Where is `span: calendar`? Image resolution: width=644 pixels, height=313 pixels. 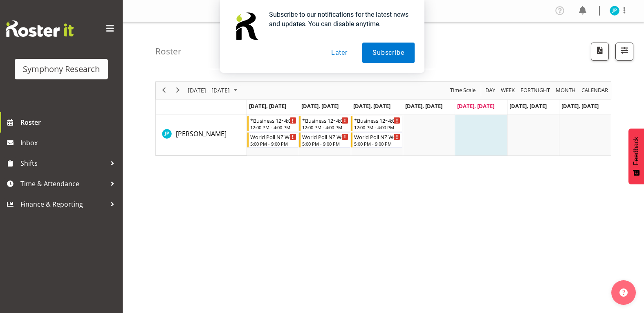 span: calendar is located at coordinates (595, 90).